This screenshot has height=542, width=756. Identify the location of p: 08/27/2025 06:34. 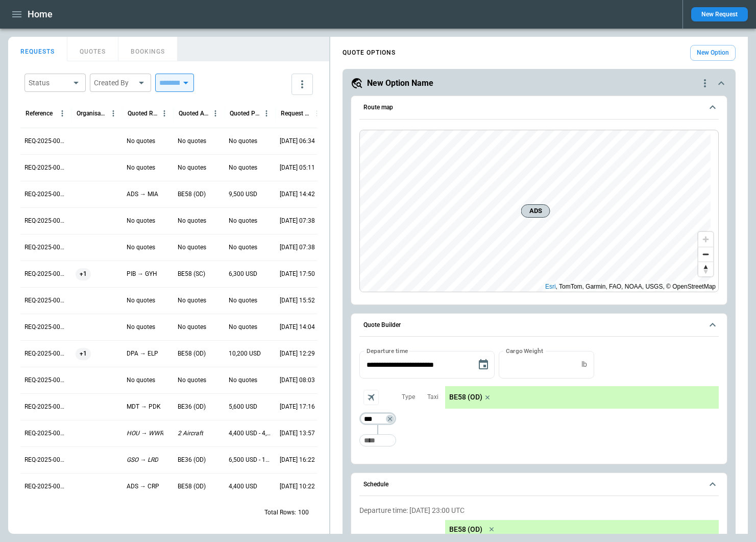
(297, 141).